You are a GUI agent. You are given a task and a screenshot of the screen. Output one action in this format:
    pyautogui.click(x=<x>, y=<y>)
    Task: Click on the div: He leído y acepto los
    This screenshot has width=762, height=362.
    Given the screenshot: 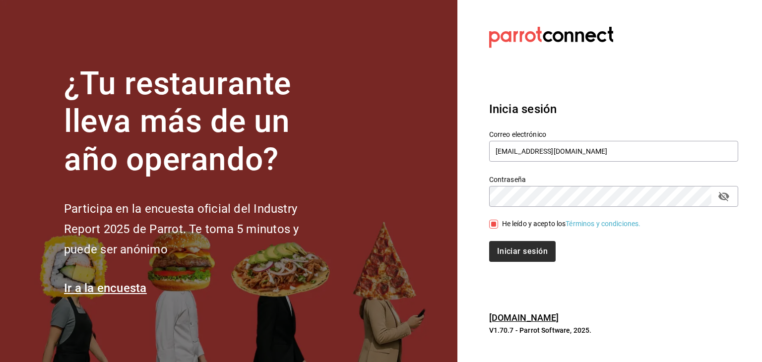 What is the action you would take?
    pyautogui.click(x=571, y=224)
    